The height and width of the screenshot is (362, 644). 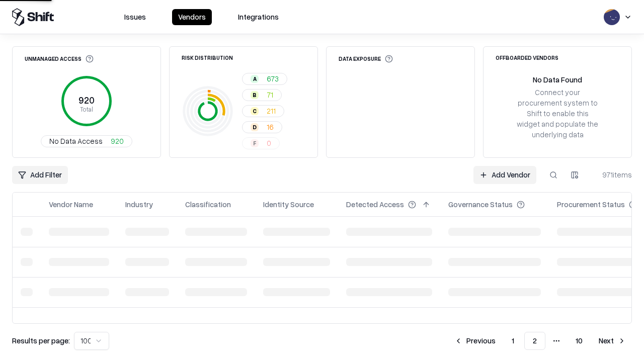 What do you see at coordinates (475, 341) in the screenshot?
I see `button: Previous` at bounding box center [475, 341].